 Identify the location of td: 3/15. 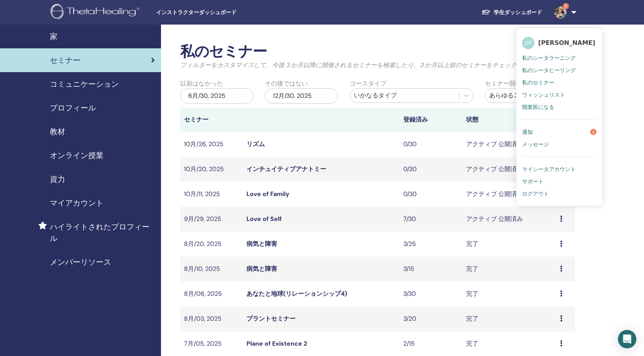
(430, 269).